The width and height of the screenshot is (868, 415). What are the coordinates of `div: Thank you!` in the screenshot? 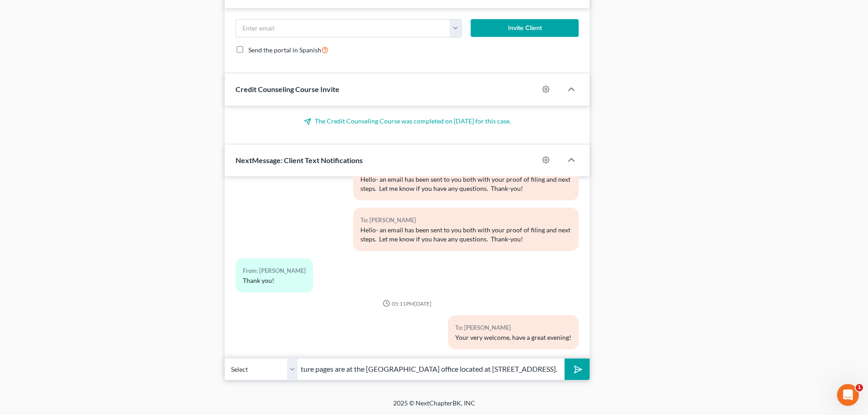 It's located at (275, 281).